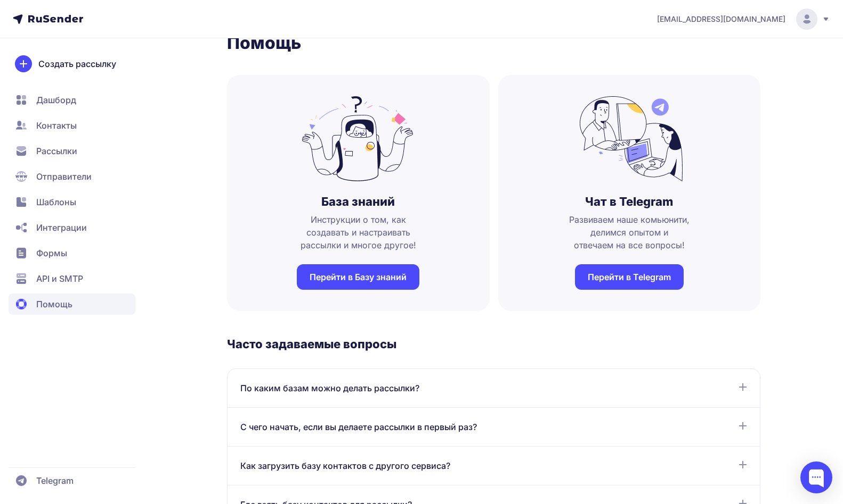  I want to click on span: Шаблоны, so click(56, 202).